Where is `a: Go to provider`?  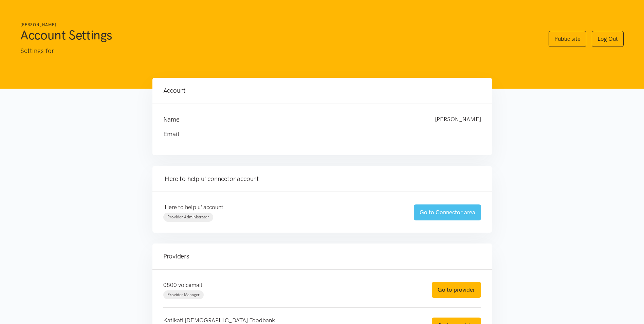 a: Go to provider is located at coordinates (456, 290).